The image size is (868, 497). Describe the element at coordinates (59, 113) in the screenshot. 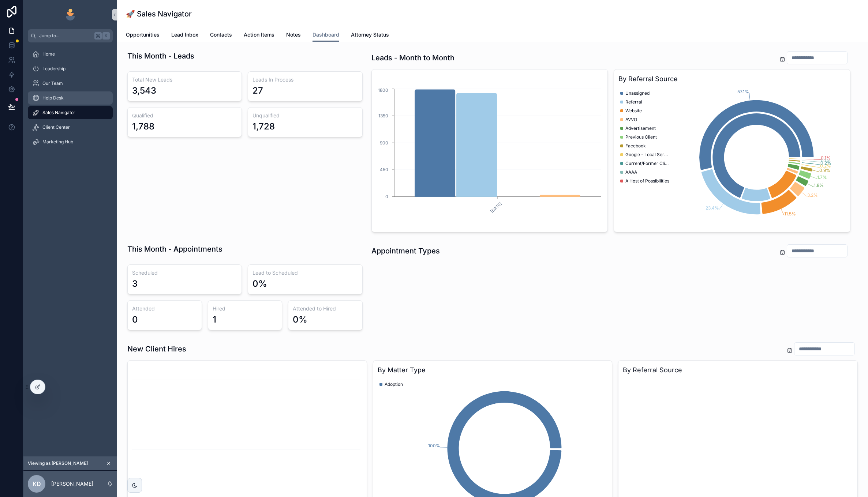

I see `span: Sales Navigator` at that location.